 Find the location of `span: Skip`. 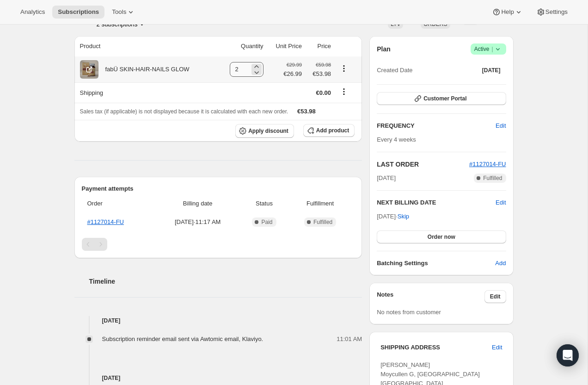

span: Skip is located at coordinates (403, 216).